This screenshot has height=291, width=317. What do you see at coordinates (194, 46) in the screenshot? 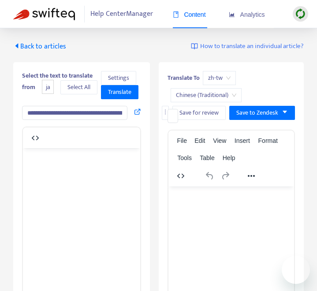
I see `img: image-link` at bounding box center [194, 46].